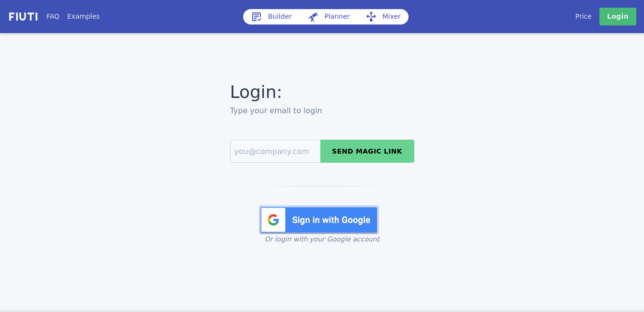 Image resolution: width=644 pixels, height=312 pixels. Describe the element at coordinates (322, 239) in the screenshot. I see `p: Or login with your Google account` at that location.